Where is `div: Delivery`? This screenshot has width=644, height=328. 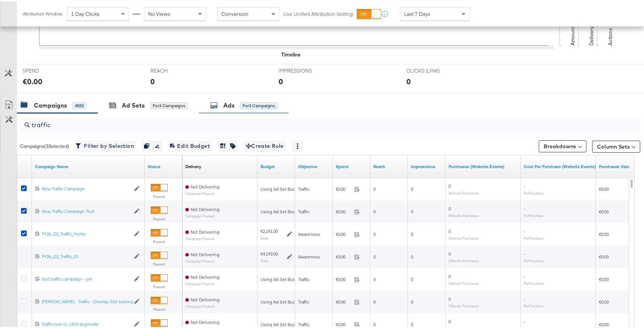
div: Delivery is located at coordinates (193, 165).